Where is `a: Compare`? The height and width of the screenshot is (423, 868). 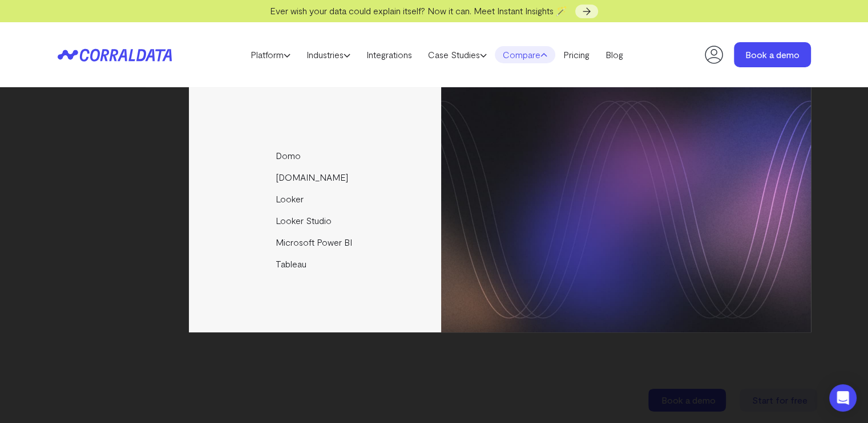
a: Compare is located at coordinates (525, 55).